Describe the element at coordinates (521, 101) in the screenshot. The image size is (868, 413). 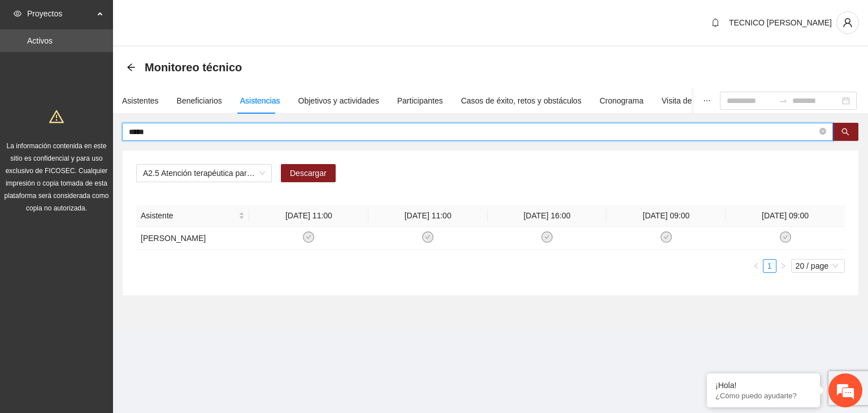
I see `div: Casos de éxito, retos y obstáculos` at that location.